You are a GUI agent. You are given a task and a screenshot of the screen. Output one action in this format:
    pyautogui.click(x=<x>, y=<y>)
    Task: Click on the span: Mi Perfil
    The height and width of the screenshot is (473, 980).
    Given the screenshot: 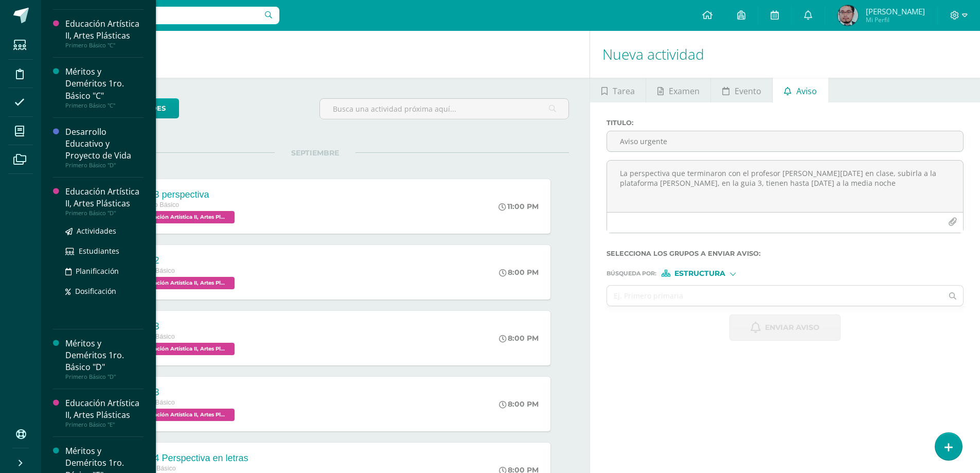 What is the action you would take?
    pyautogui.click(x=895, y=20)
    